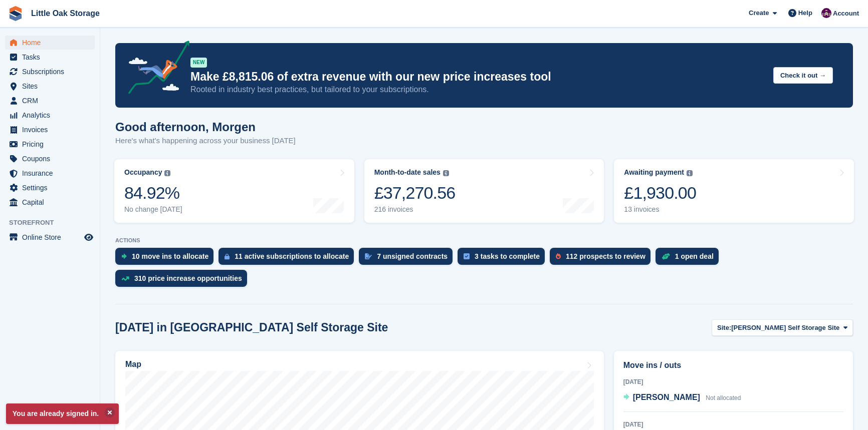 This screenshot has height=430, width=868. I want to click on a: 310 price increase opportunities, so click(183, 281).